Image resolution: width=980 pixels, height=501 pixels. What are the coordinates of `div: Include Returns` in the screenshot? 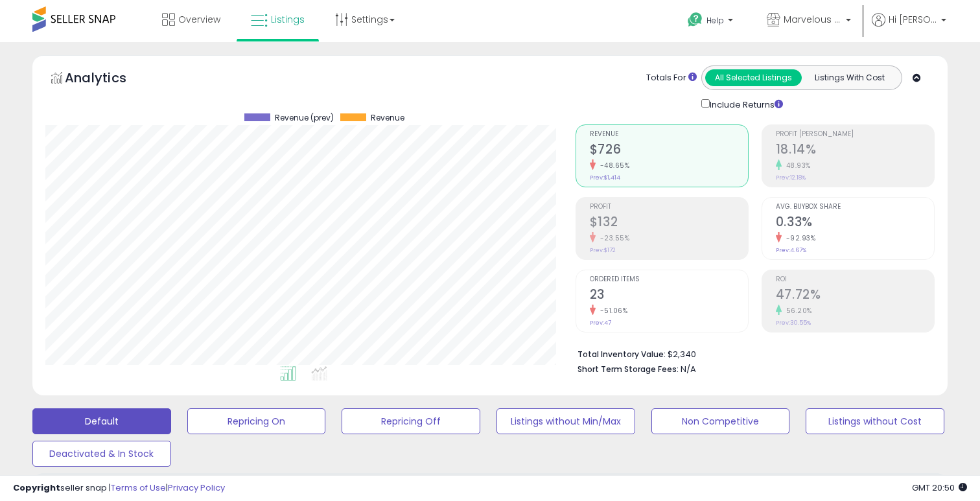 It's located at (744, 104).